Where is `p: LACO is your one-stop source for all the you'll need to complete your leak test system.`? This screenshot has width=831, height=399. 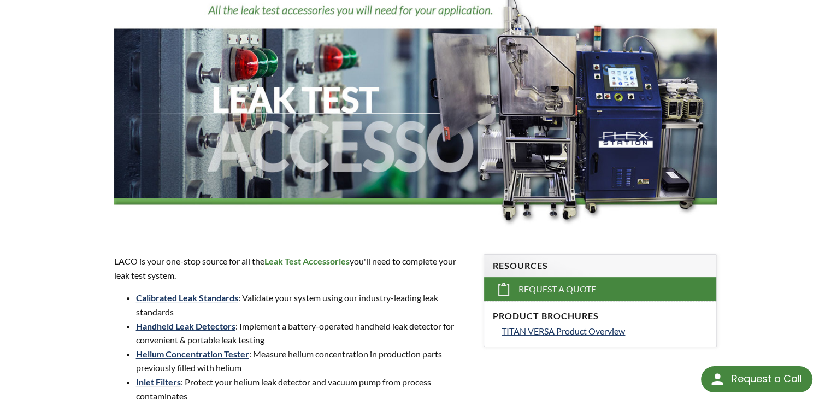
p: LACO is your one-stop source for all the you'll need to complete your leak test system. is located at coordinates (292, 268).